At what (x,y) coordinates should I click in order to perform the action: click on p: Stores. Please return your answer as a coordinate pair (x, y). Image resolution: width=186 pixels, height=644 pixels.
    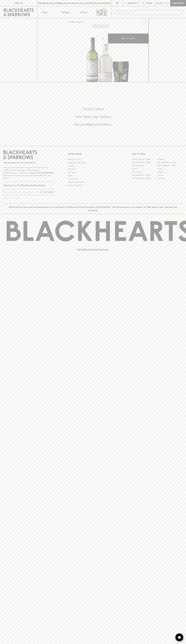
    Looking at the image, I should click on (84, 12).